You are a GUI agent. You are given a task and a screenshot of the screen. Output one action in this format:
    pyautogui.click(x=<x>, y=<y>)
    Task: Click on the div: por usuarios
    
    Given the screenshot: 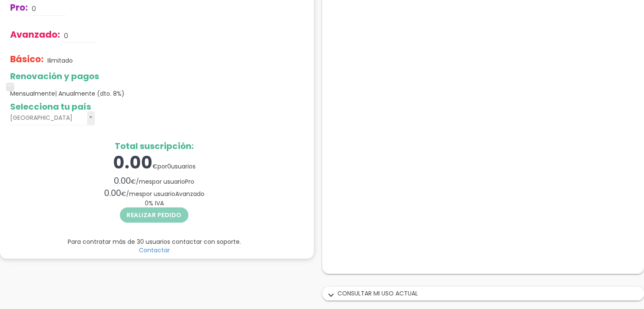 What is the action you would take?
    pyautogui.click(x=154, y=163)
    